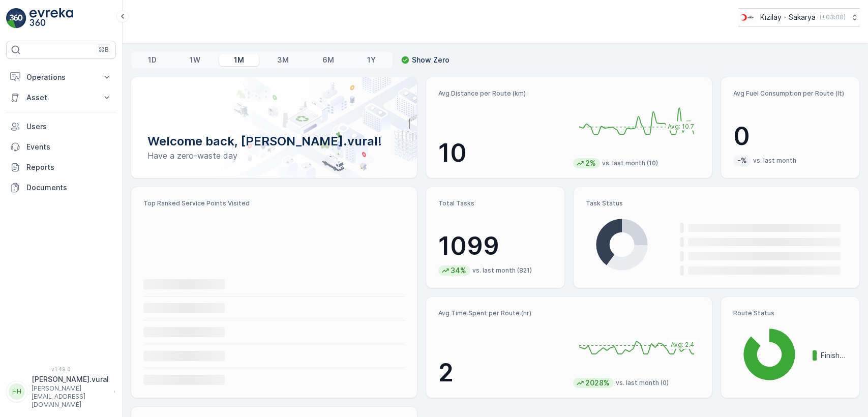  Describe the element at coordinates (61, 147) in the screenshot. I see `a: Events` at that location.